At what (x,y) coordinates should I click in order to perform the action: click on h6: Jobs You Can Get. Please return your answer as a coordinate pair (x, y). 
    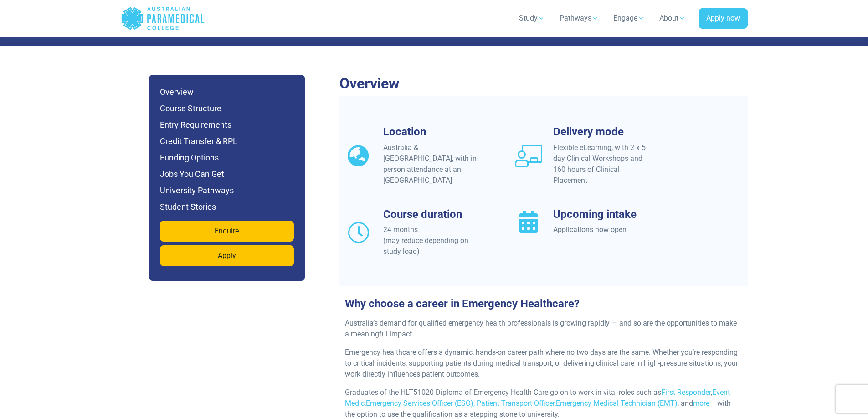
    Looking at the image, I should click on (227, 174).